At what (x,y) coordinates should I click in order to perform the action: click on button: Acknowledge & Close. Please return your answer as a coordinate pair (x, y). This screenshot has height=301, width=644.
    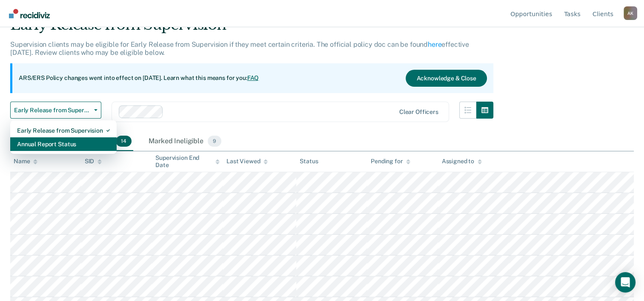
    Looking at the image, I should click on (446, 78).